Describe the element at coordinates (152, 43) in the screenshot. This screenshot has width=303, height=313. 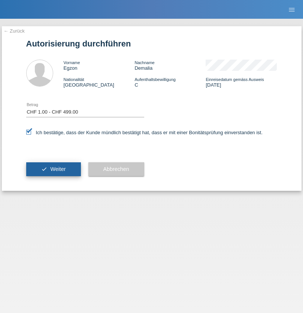
I see `h1: Autorisierung durchführen` at that location.